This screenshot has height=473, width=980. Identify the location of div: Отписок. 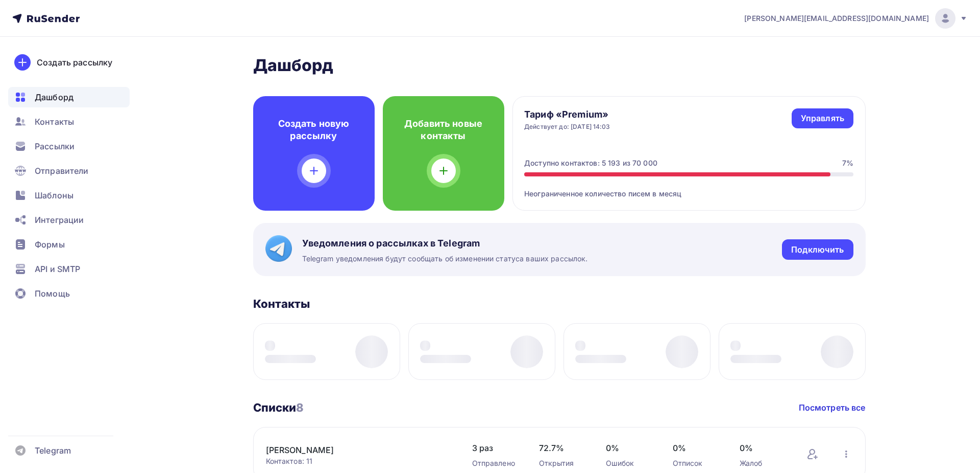
(696, 463).